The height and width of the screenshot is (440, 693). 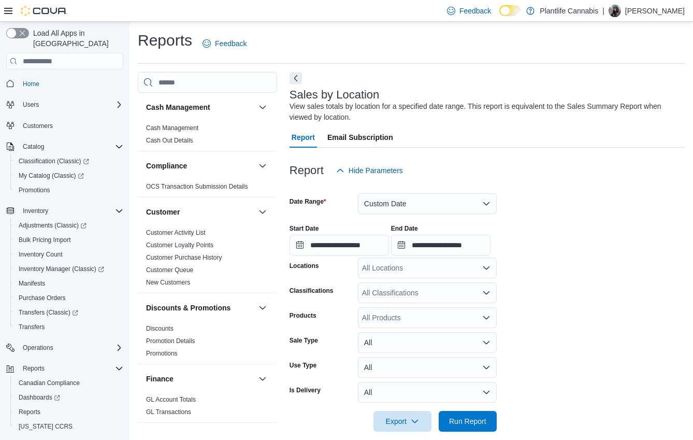 I want to click on span: Home, so click(x=31, y=84).